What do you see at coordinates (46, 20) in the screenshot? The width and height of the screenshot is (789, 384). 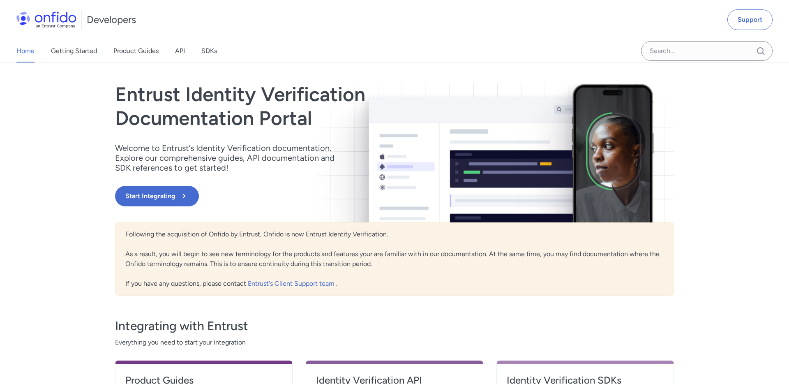 I see `img: Onfido Logo` at bounding box center [46, 20].